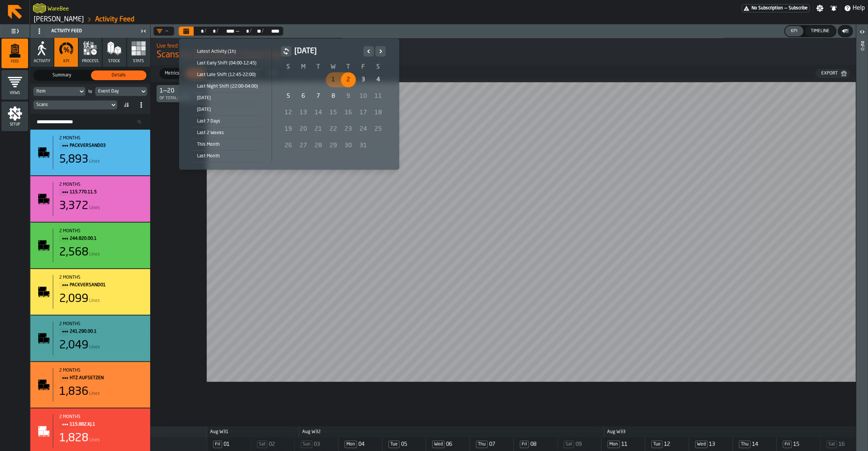  I want to click on div: 22, so click(333, 129).